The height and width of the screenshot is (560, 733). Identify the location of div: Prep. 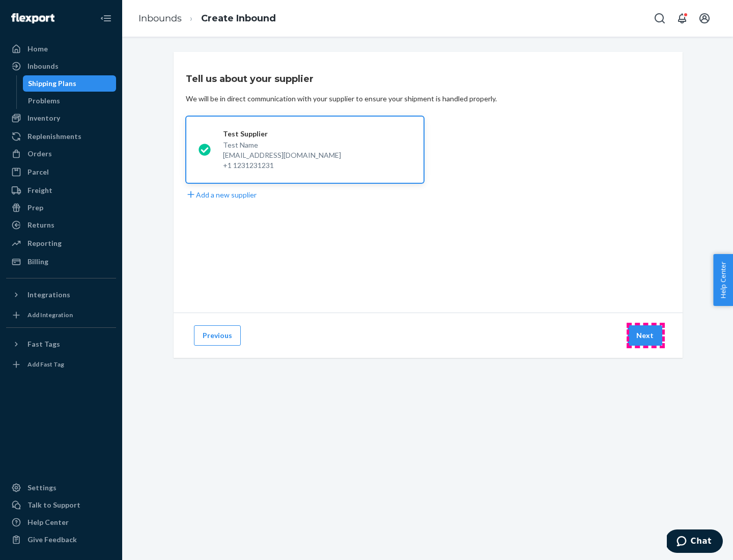
(35, 208).